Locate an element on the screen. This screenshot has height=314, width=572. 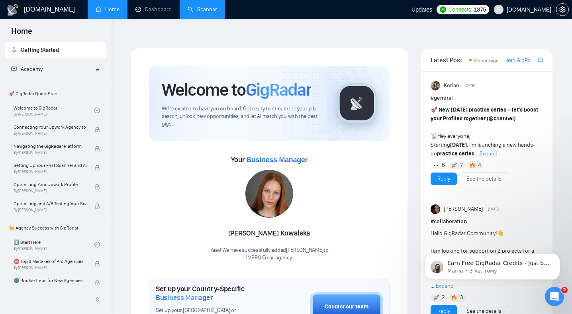
span: @channel is located at coordinates (501, 118).